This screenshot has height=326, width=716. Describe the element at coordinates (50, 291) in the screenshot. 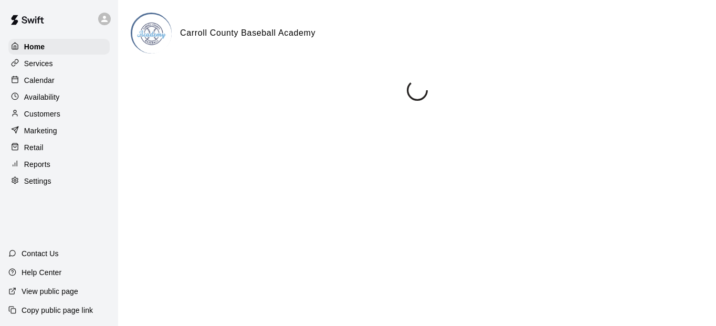

I see `p: View public page` at that location.